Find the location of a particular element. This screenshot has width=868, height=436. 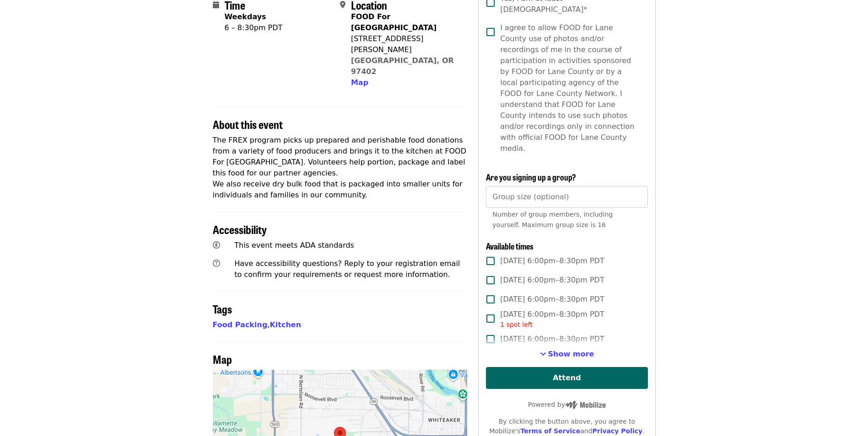

i: calendar icon is located at coordinates (216, 5).